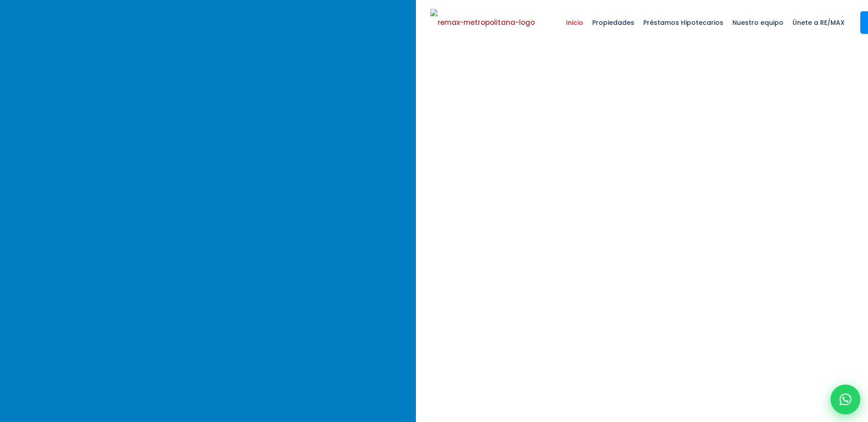  I want to click on span: Préstamos Hipotecarios, so click(682, 22).